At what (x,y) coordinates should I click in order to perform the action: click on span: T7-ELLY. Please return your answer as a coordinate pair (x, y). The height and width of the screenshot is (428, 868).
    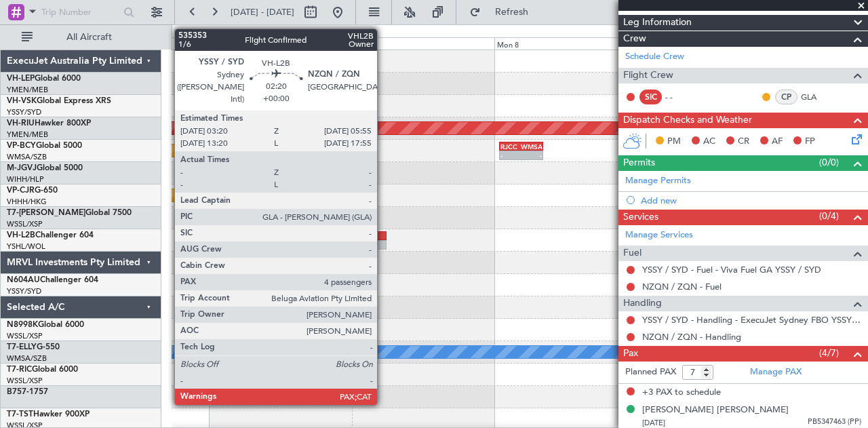
    Looking at the image, I should click on (22, 347).